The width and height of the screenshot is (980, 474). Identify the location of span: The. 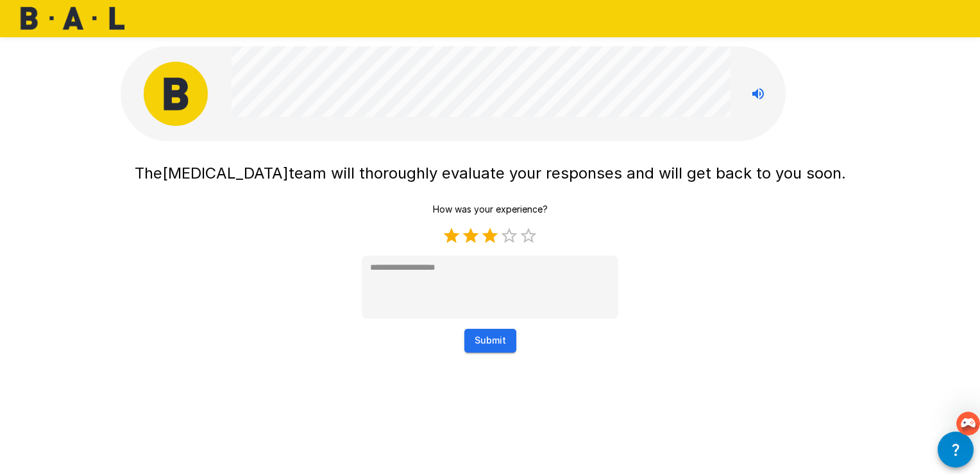
(148, 173).